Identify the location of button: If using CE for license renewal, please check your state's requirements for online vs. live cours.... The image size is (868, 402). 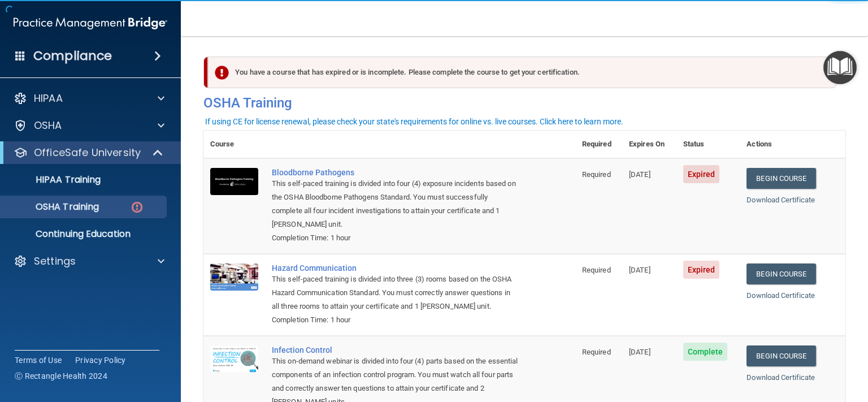
(414, 121).